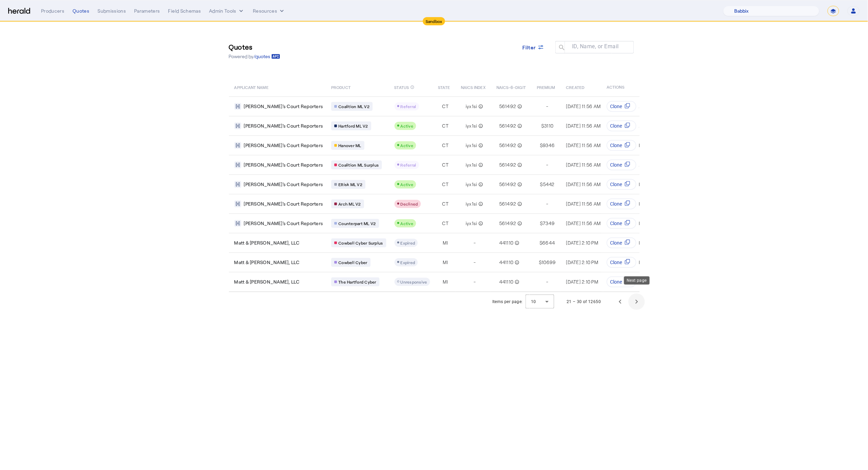 The width and height of the screenshot is (868, 470). What do you see at coordinates (548, 126) in the screenshot?
I see `span: 3110` at bounding box center [548, 126].